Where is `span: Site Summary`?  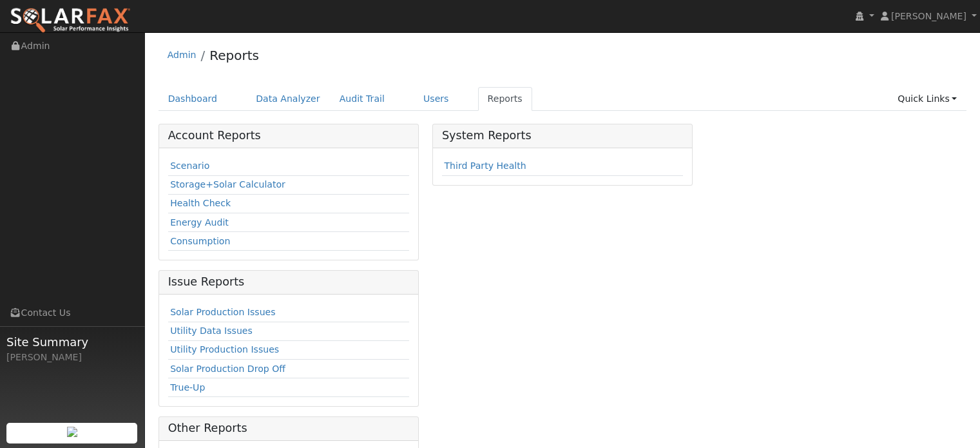
span: Site Summary is located at coordinates (72, 341).